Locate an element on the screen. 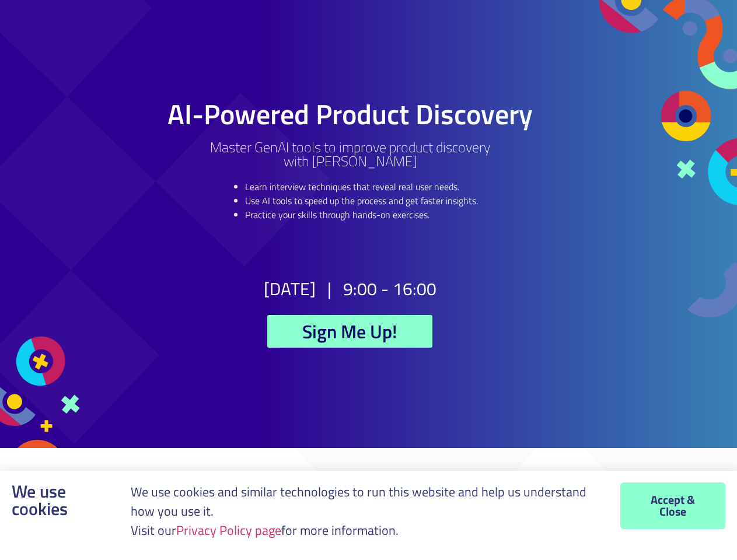 This screenshot has height=560, width=737. li: Use AI tools to speed up the process and get faster insights. is located at coordinates (361, 201).